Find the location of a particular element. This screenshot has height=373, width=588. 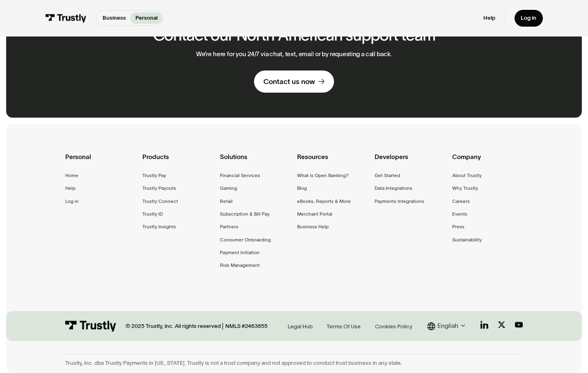

div: Developers is located at coordinates (410, 161).